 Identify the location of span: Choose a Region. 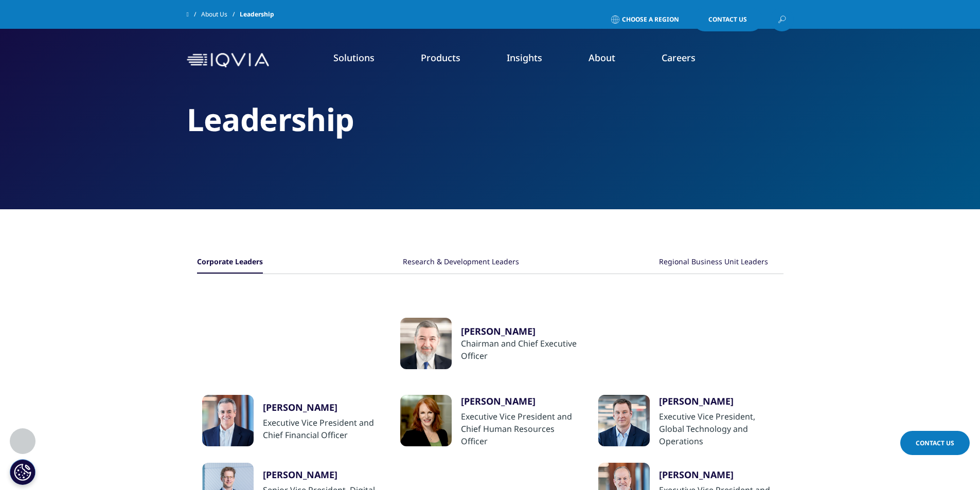
(650, 20).